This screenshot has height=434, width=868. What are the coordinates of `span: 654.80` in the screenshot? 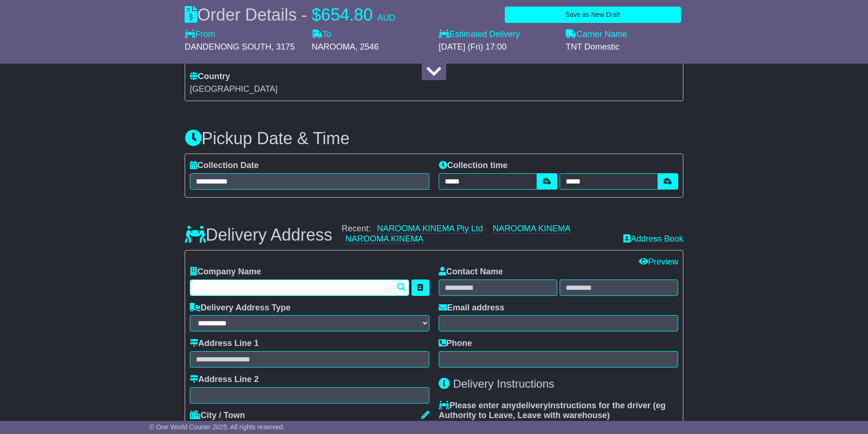 It's located at (347, 14).